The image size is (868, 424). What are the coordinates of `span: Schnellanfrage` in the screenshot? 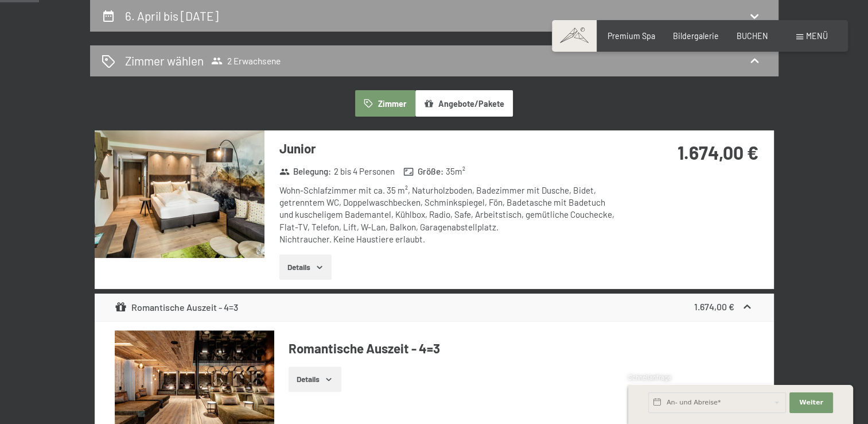 It's located at (650, 377).